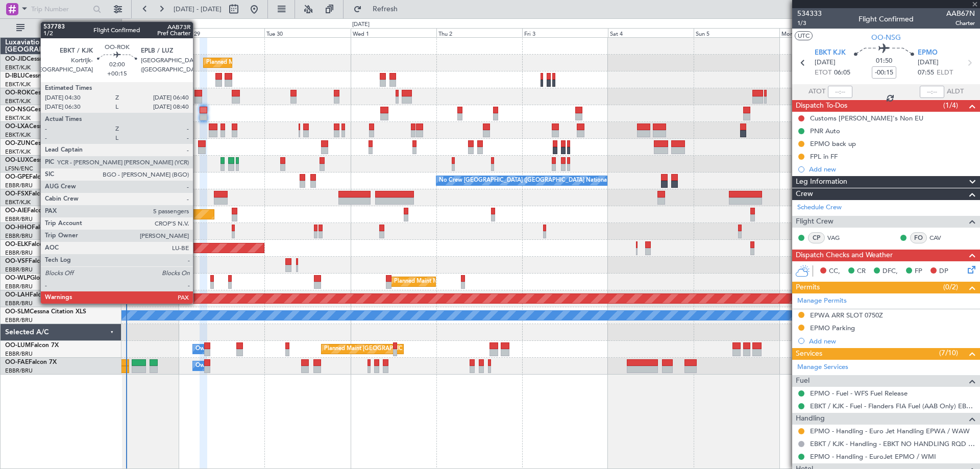 This screenshot has height=469, width=980. What do you see at coordinates (16, 59) in the screenshot?
I see `span: OO-JID` at bounding box center [16, 59].